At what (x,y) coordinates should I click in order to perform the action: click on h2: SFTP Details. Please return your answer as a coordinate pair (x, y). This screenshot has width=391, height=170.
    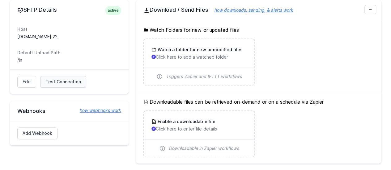
    Looking at the image, I should click on (69, 10).